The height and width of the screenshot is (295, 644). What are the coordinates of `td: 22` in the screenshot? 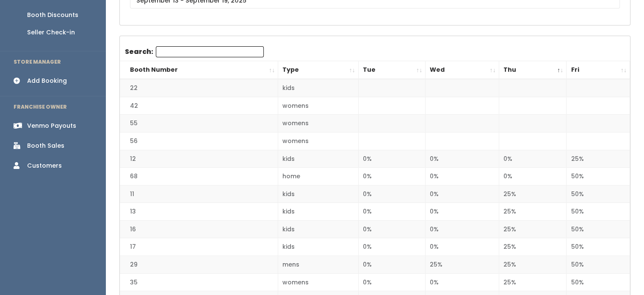 It's located at (199, 88).